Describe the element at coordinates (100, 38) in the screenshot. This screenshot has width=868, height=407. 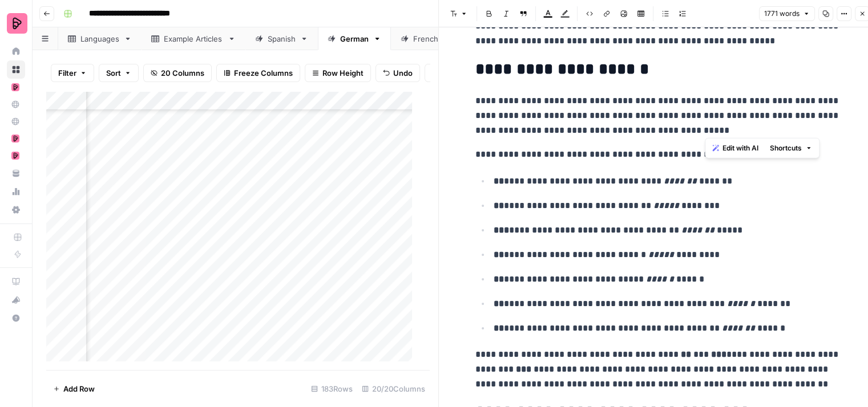
I see `a: Languages` at that location.